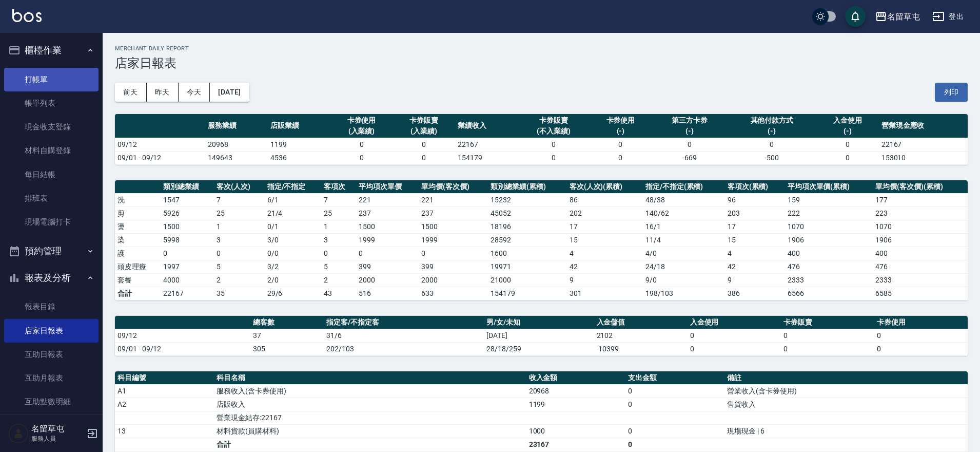 The image size is (980, 452). I want to click on a: 現場電腦打卡, so click(52, 222).